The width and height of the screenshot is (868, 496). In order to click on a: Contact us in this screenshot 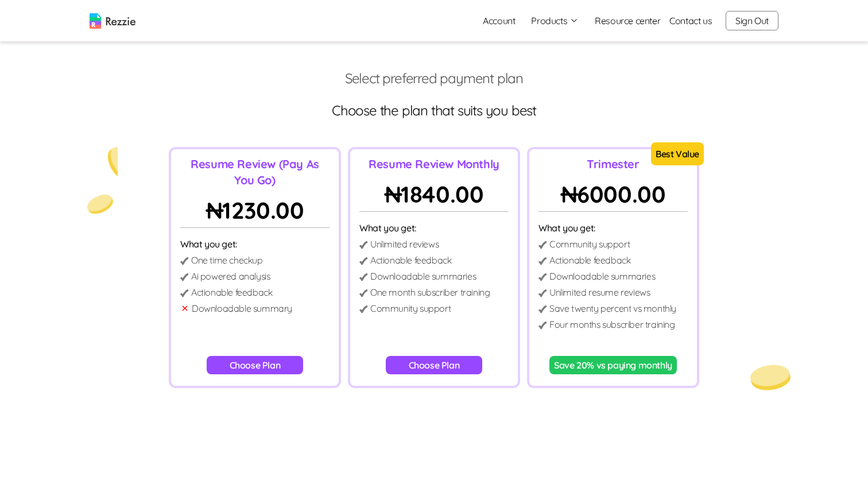, I will do `click(691, 21)`.